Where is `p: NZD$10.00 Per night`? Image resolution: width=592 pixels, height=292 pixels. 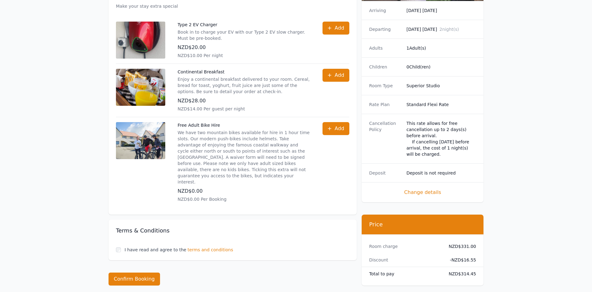 p: NZD$10.00 Per night is located at coordinates (244, 56).